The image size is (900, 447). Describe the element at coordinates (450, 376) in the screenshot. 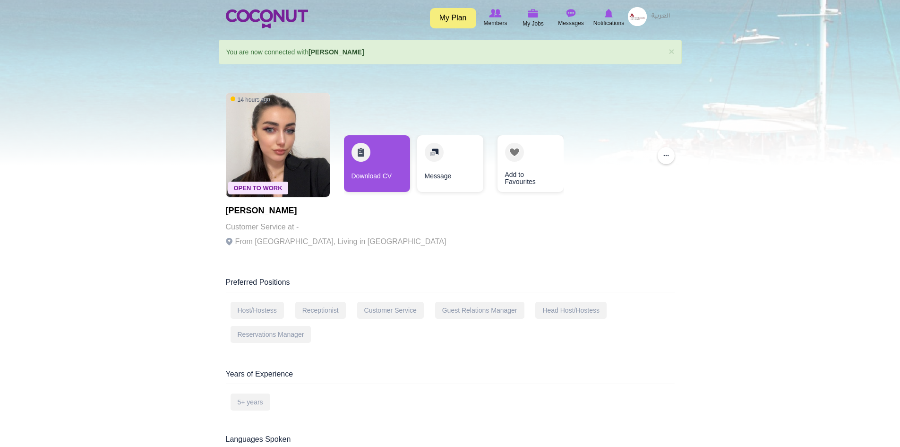

I see `div: Years of Experience` at that location.